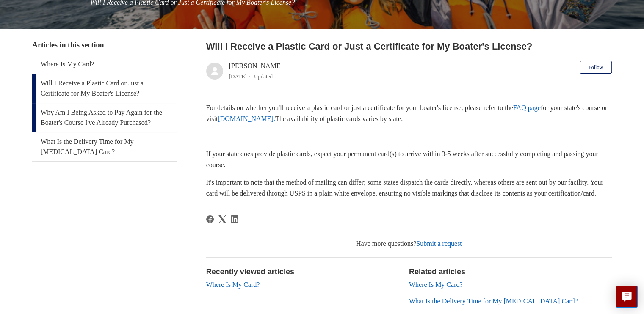 The width and height of the screenshot is (644, 314). What do you see at coordinates (409, 187) in the screenshot?
I see `p: It's important to note that the method of mailing can differ; some states dispatch the cards dire...` at bounding box center [409, 187].